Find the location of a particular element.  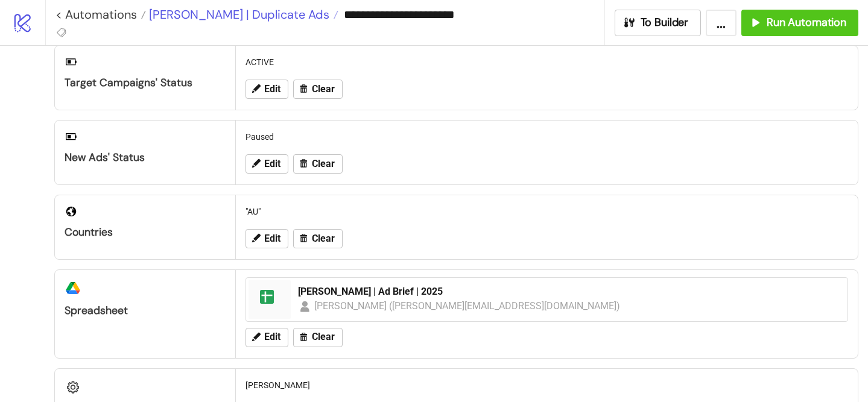

button: Run Automation is located at coordinates (800, 23).